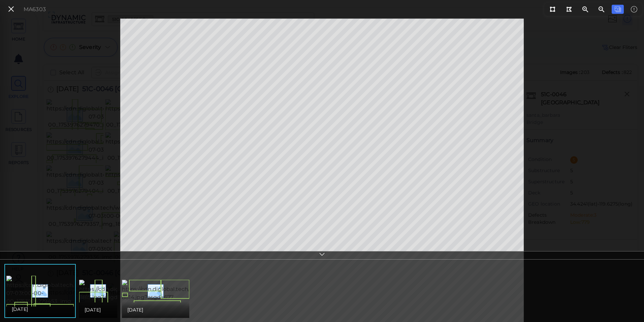 The image size is (644, 322). Describe the element at coordinates (139, 291) in the screenshot. I see `img: https://cdn.diglobal.tech/width210/677/img-8815.jpg?asgd=677` at that location.